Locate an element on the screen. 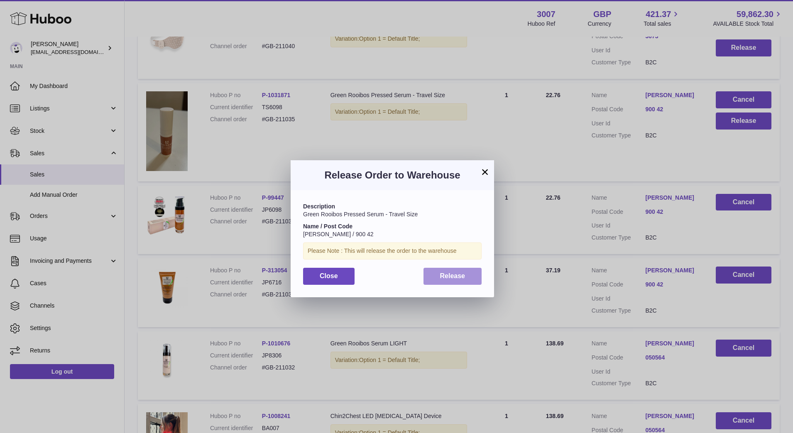 This screenshot has height=433, width=793. span: Close is located at coordinates (329, 276).